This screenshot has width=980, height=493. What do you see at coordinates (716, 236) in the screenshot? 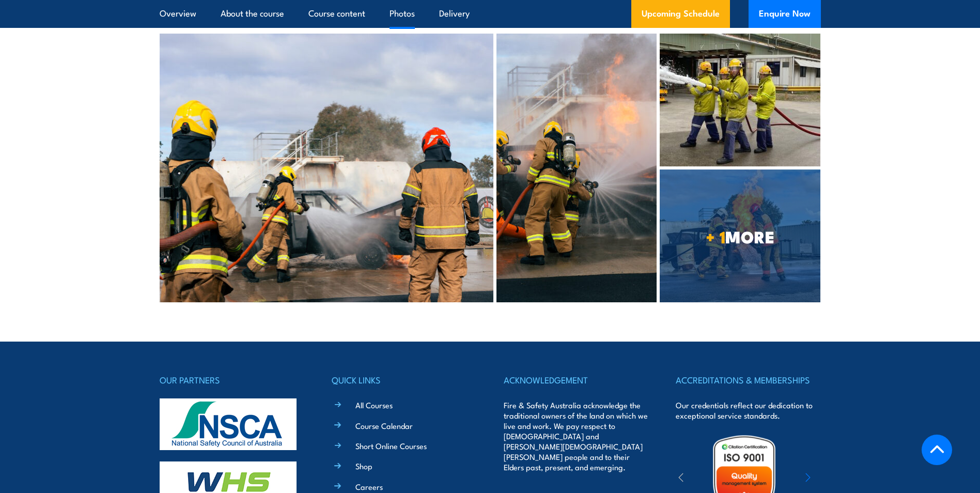
I see `strong: + 1` at bounding box center [716, 236].